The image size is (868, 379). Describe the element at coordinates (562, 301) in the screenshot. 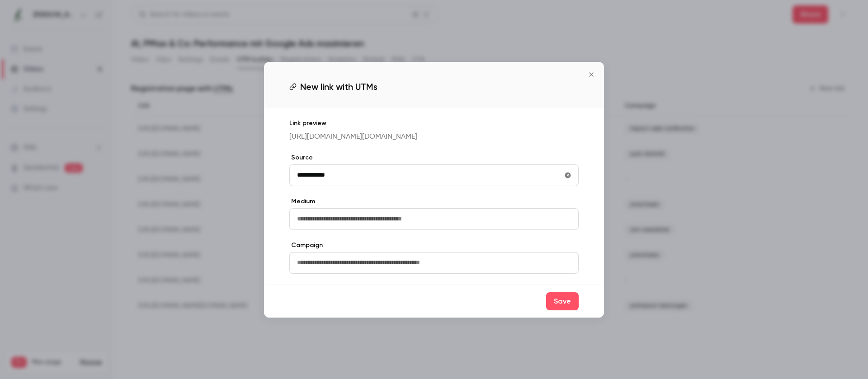

I see `button: Save` at that location.